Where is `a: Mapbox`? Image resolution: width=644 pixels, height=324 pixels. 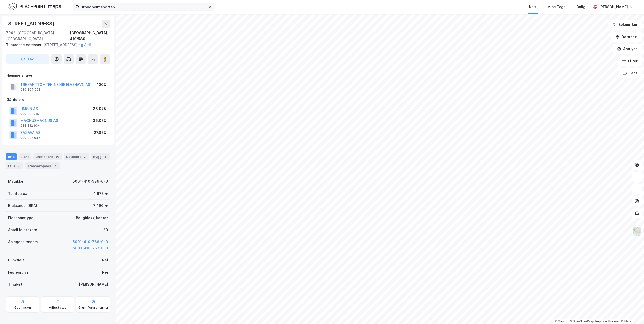
a: Mapbox is located at coordinates (561, 321).